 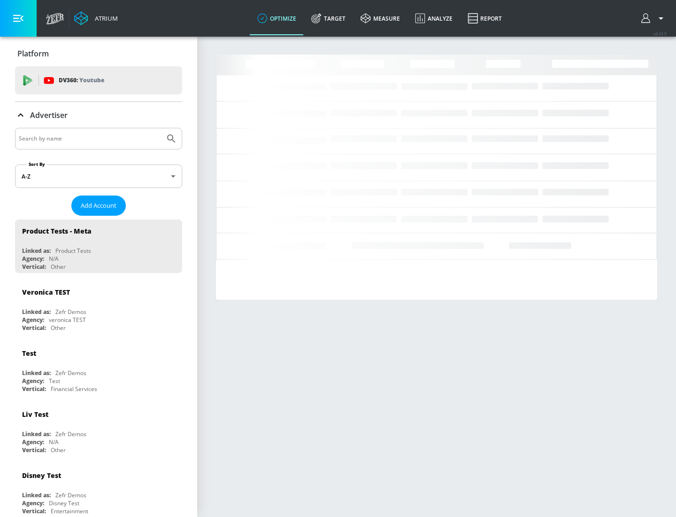 What do you see at coordinates (660, 33) in the screenshot?
I see `span: v 4.33.5` at bounding box center [660, 33].